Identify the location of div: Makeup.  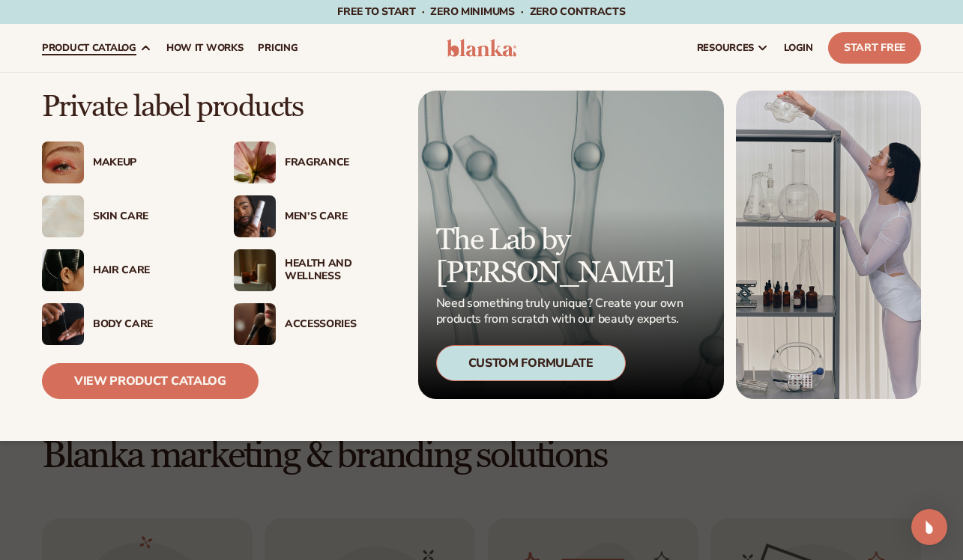
(149, 163).